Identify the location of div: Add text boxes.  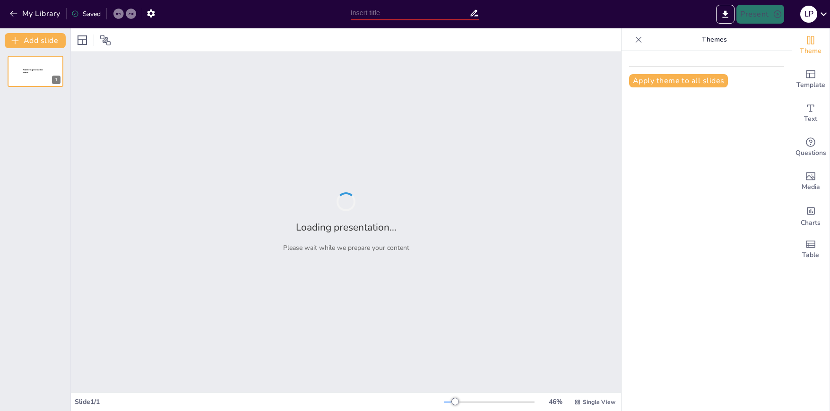
(810, 113).